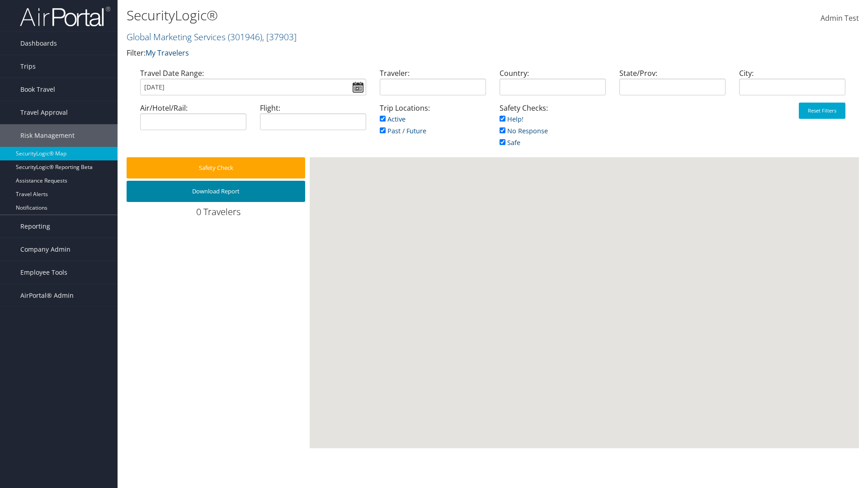 This screenshot has height=488, width=868. What do you see at coordinates (401, 385) in the screenshot?
I see `div: Green earthquake alert (Magnitude 4.6M, Depth:61.209km) in Chile 01/09/2025 13:48 UTC, 810 thousa...` at bounding box center [401, 385].